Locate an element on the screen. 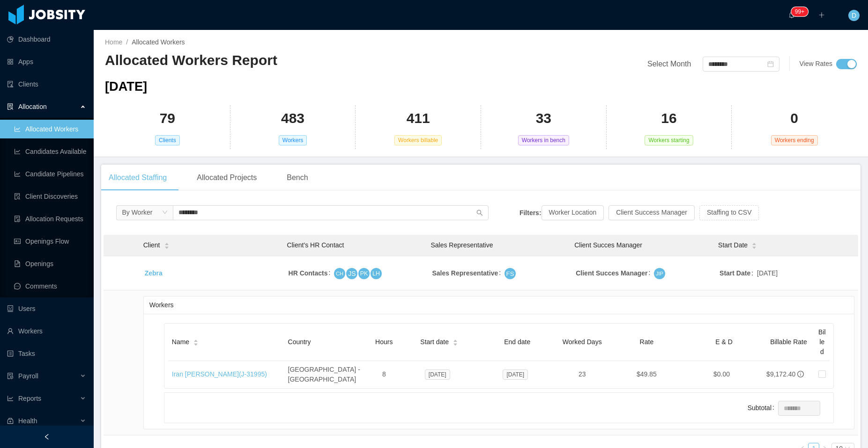 The height and width of the screenshot is (448, 868). span: Rate is located at coordinates (647, 342).